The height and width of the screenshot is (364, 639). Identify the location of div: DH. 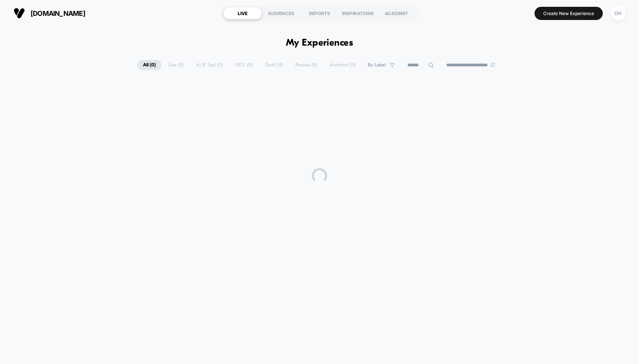
(618, 13).